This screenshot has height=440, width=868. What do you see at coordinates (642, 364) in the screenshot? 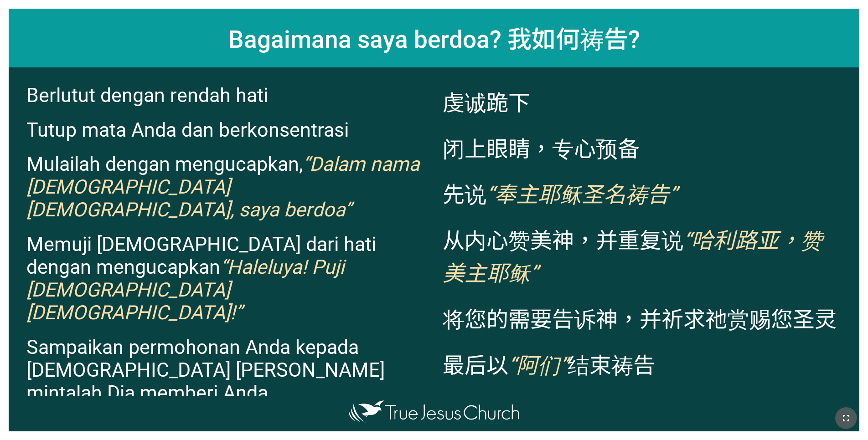
I see `p: 最后以 结束祷告` at bounding box center [642, 364].